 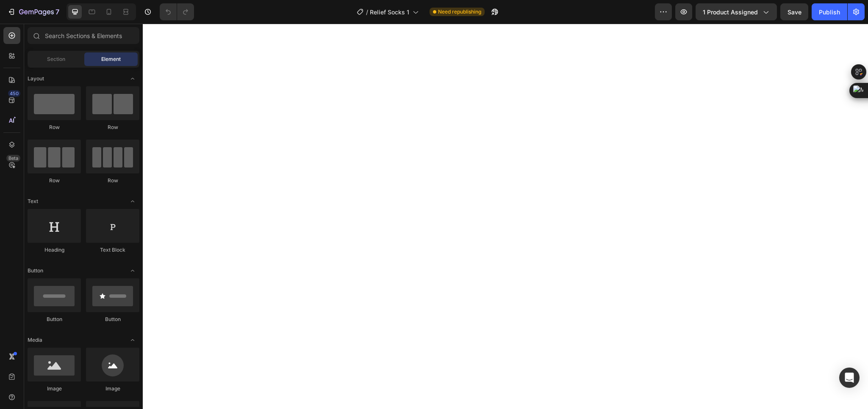 What do you see at coordinates (35, 340) in the screenshot?
I see `span: Media` at bounding box center [35, 340].